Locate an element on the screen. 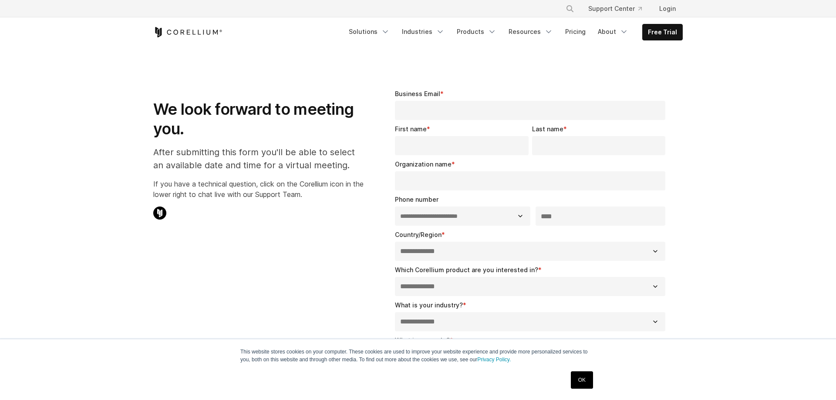 The width and height of the screenshot is (836, 400). span: Which Corellium product are you interested in? is located at coordinates (466, 270).